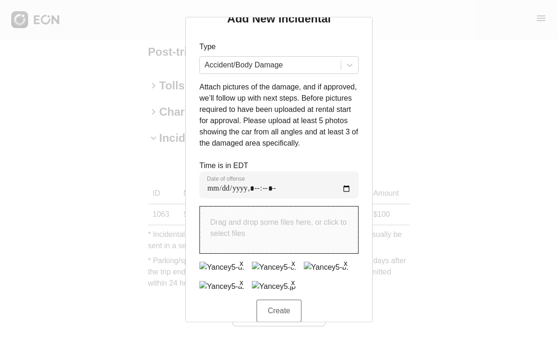  What do you see at coordinates (279, 228) in the screenshot?
I see `p: Drag and drop some files here, or click to select files` at bounding box center [279, 228].